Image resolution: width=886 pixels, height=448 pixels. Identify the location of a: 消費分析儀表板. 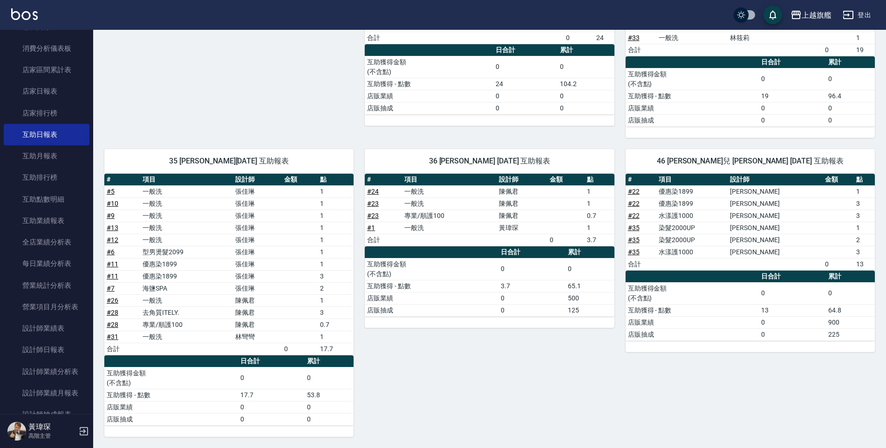
(47, 48).